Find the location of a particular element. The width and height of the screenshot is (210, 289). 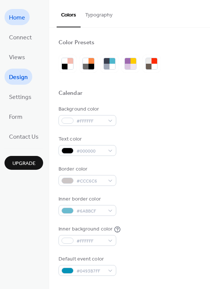

div: Text color is located at coordinates (87, 139).